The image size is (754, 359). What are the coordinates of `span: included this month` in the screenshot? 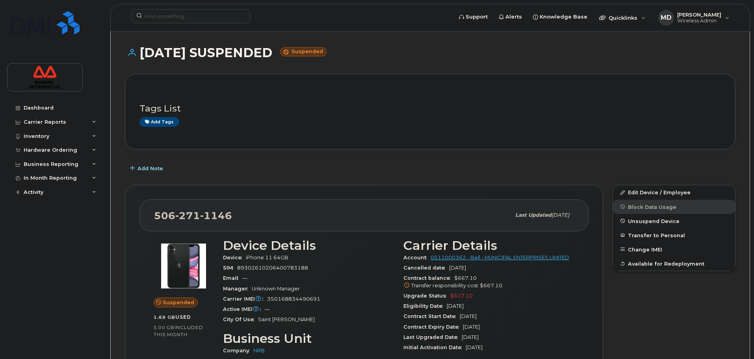 It's located at (178, 330).